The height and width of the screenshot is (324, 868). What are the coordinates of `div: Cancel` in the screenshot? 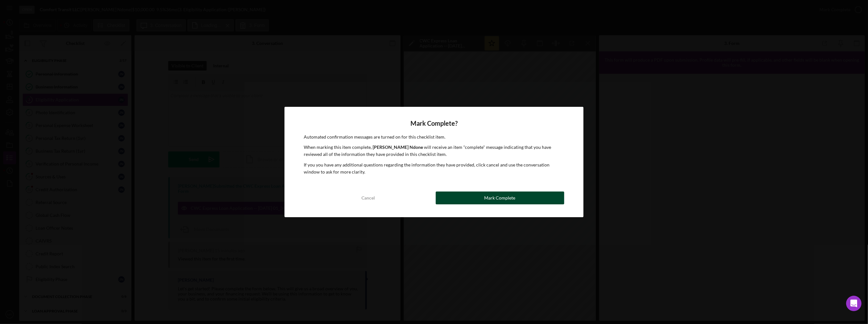 It's located at (368, 198).